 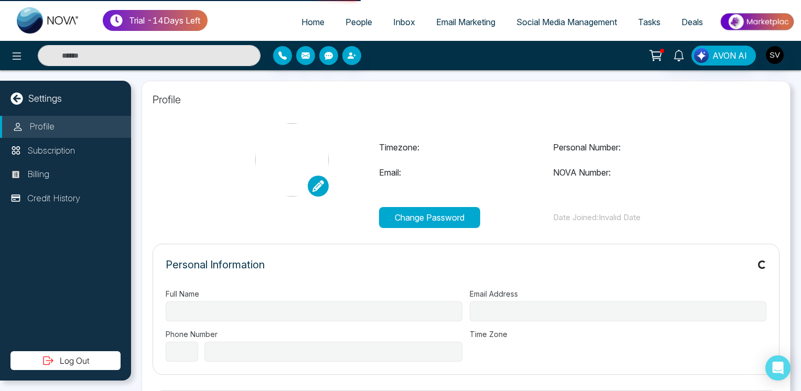 What do you see at coordinates (466, 22) in the screenshot?
I see `span: Email Marketing` at bounding box center [466, 22].